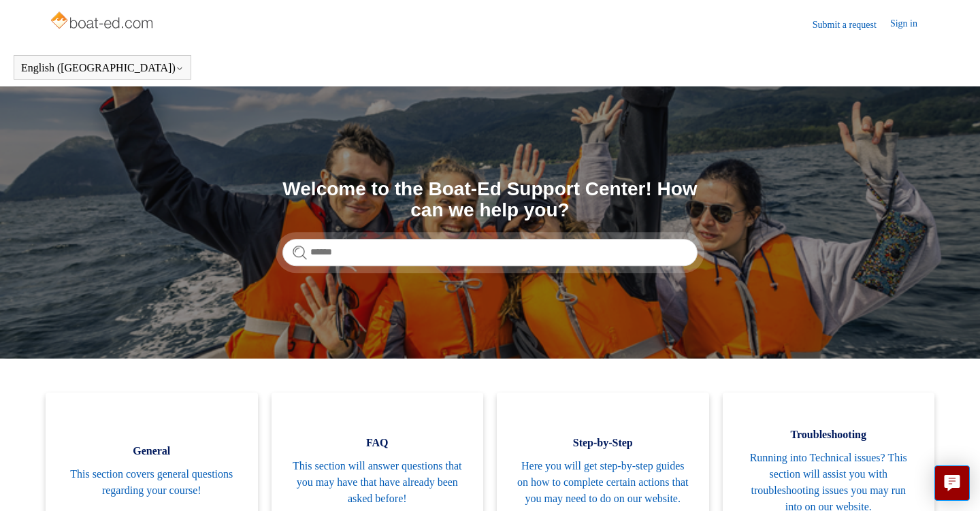 The height and width of the screenshot is (511, 980). What do you see at coordinates (603, 482) in the screenshot?
I see `span: Here you will get step-by-step guides on how to complete certain actions that you may need to do ...` at bounding box center [603, 482].